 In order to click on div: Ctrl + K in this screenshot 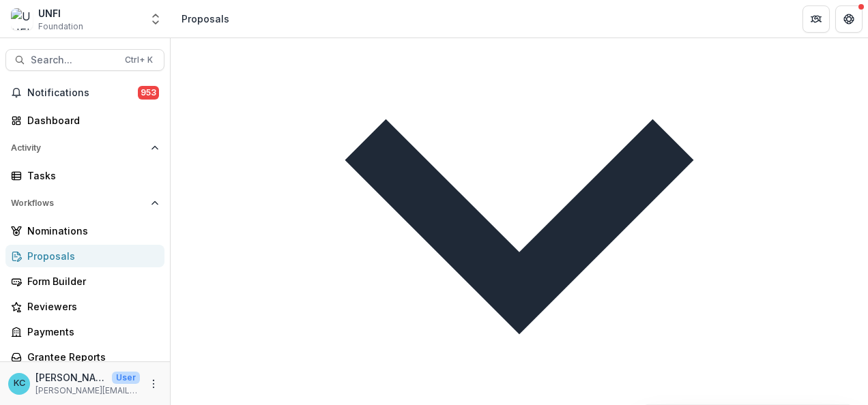, I will do `click(138, 60)`.